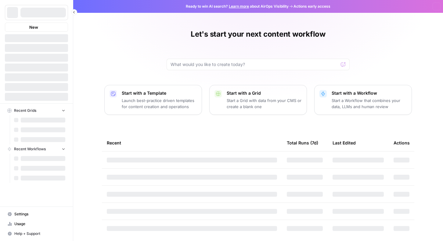 The image size is (443, 241). Describe the element at coordinates (40, 214) in the screenshot. I see `span: Settings` at that location.